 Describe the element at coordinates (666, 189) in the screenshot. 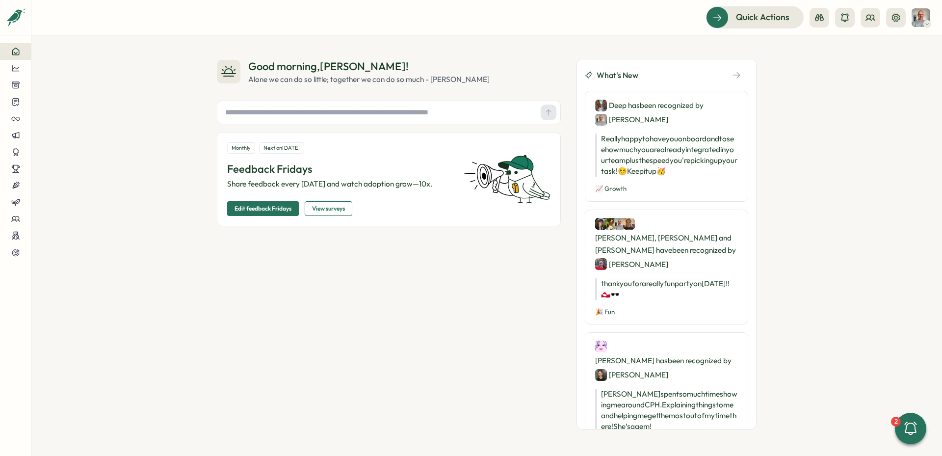

I see `p: 📈 Growth` at that location.